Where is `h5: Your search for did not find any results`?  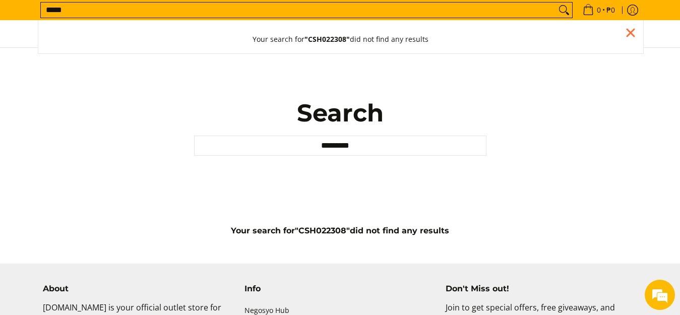 h5: Your search for did not find any results is located at coordinates (340, 231).